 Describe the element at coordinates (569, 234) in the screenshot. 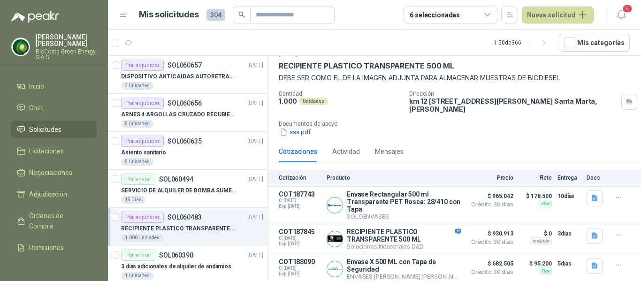

I see `p: 3 días` at that location.